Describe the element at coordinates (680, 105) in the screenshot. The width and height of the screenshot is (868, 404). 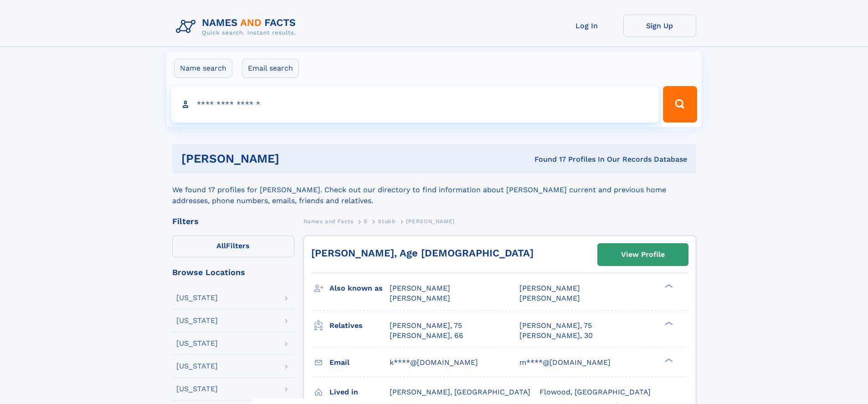
I see `button: Search Button` at that location.